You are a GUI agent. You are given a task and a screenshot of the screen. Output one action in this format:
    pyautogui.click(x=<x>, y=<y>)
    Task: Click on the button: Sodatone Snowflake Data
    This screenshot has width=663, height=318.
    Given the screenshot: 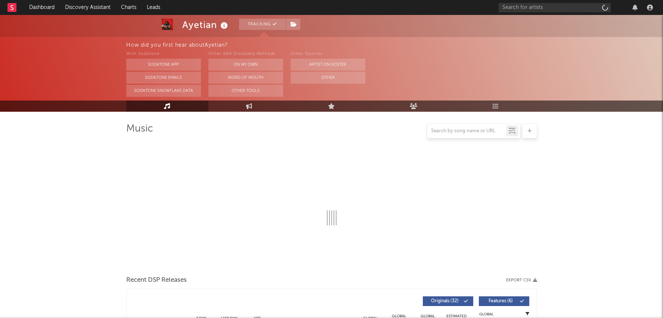 What is the action you would take?
    pyautogui.click(x=164, y=91)
    